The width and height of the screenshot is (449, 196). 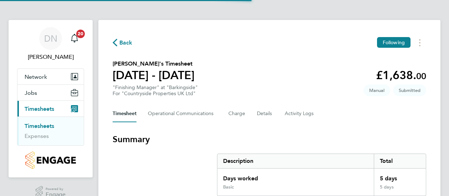 What do you see at coordinates (51, 93) in the screenshot?
I see `button: Jobs` at bounding box center [51, 93].